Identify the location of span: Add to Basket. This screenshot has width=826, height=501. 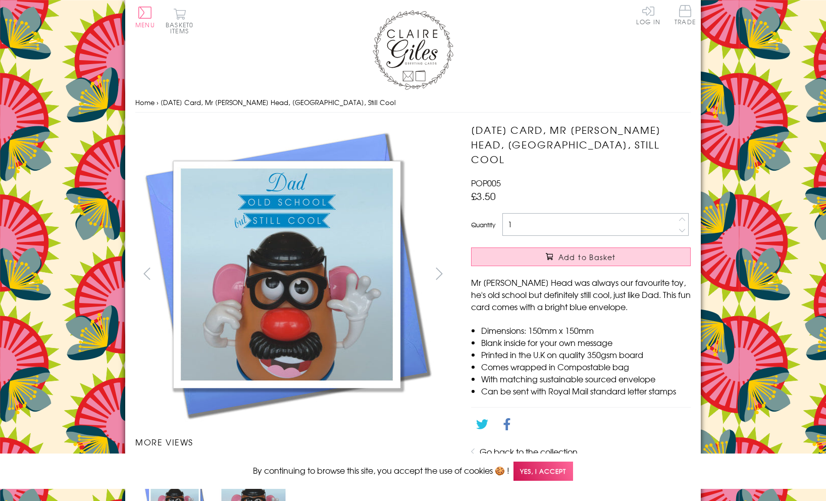
(587, 257).